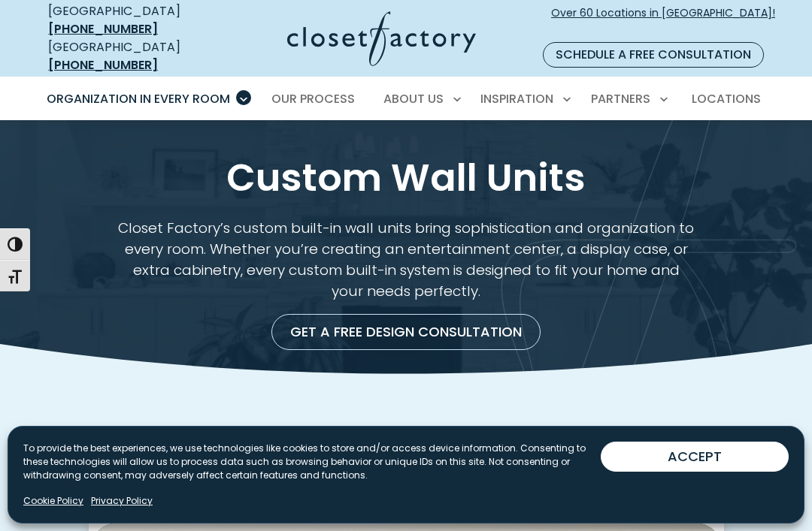  What do you see at coordinates (53, 501) in the screenshot?
I see `a: Cookie Policy` at bounding box center [53, 501].